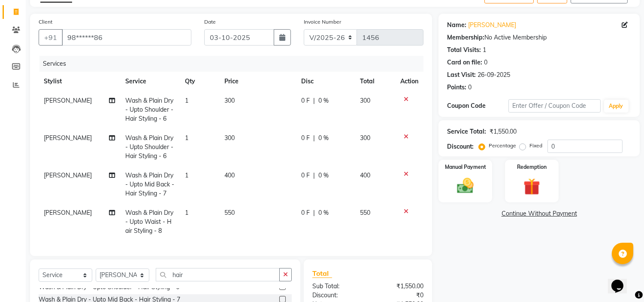  What do you see at coordinates (456, 87) in the screenshot?
I see `div: Points:` at bounding box center [456, 87].